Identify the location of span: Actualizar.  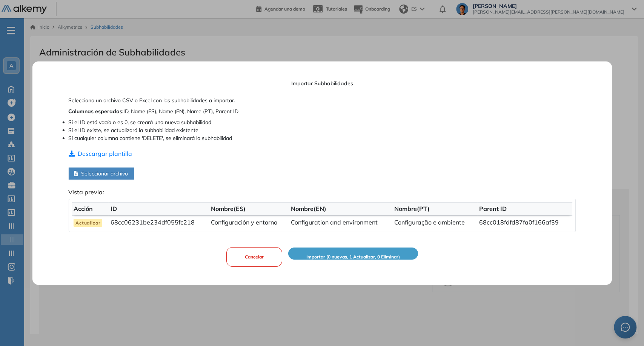
(88, 222).